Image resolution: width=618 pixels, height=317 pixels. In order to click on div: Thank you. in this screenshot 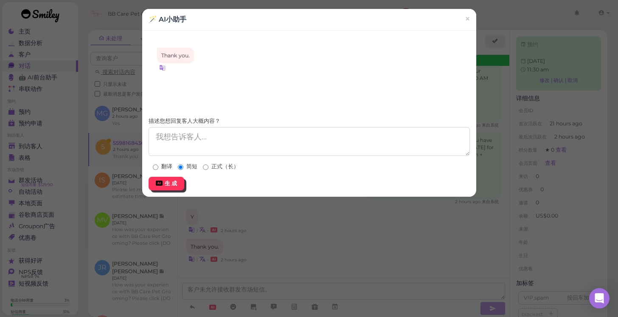, I will do `click(175, 56)`.